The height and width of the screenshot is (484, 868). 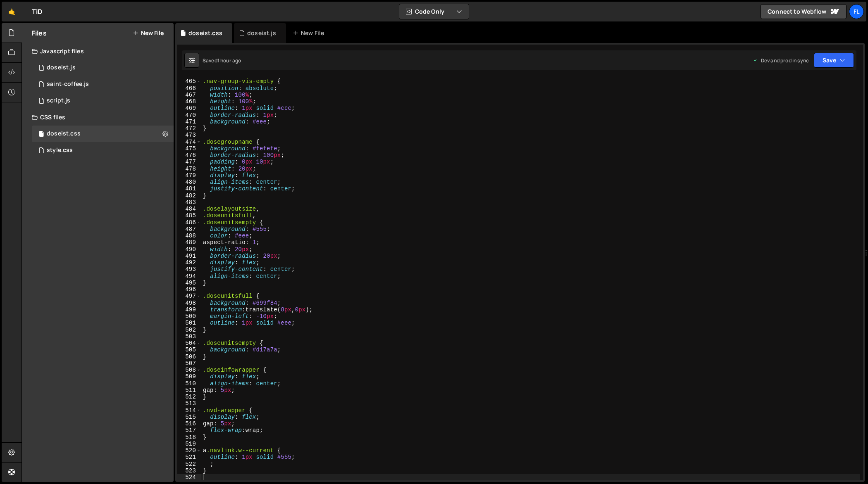 I want to click on div: 490, so click(x=189, y=249).